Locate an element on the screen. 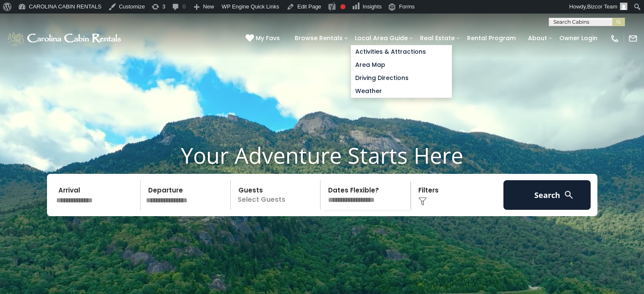 The height and width of the screenshot is (294, 644). h1: Your Adventure Starts Here is located at coordinates (322, 155).